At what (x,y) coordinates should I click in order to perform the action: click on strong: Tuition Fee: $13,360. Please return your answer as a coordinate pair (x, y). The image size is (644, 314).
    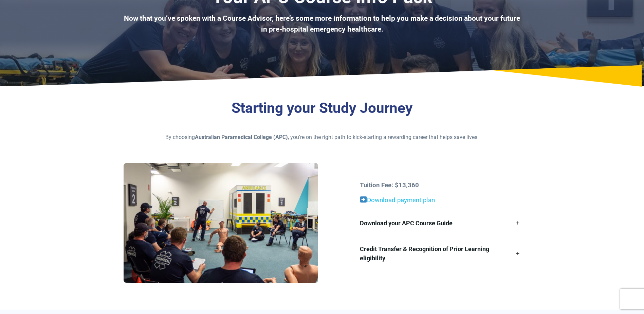
    Looking at the image, I should click on (389, 185).